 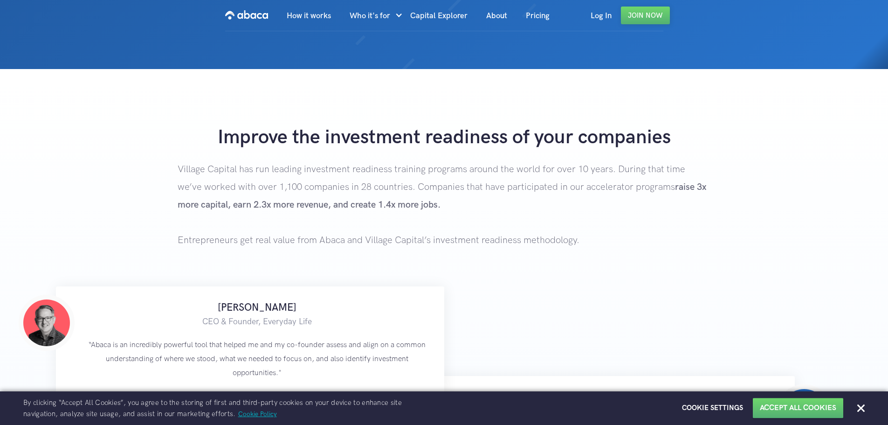 What do you see at coordinates (257, 322) in the screenshot?
I see `h3: CEO & Founder, Everyday Life` at bounding box center [257, 322].